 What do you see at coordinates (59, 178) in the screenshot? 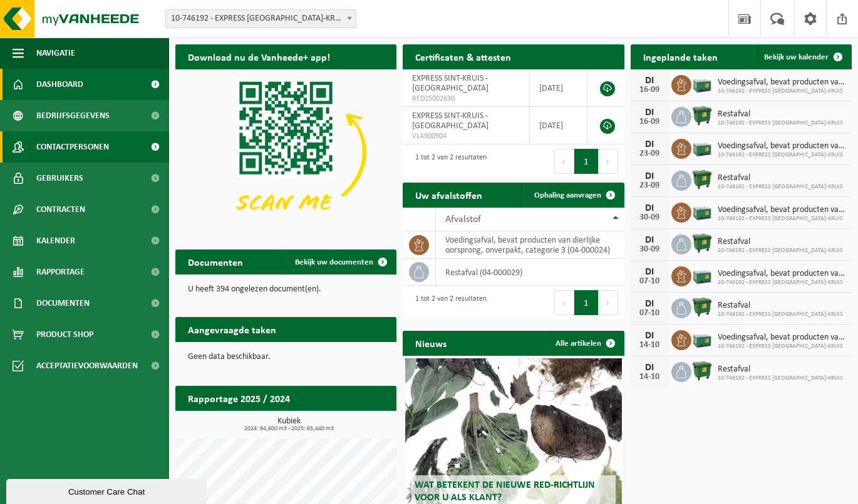
I see `span: Gebruikers` at bounding box center [59, 178].